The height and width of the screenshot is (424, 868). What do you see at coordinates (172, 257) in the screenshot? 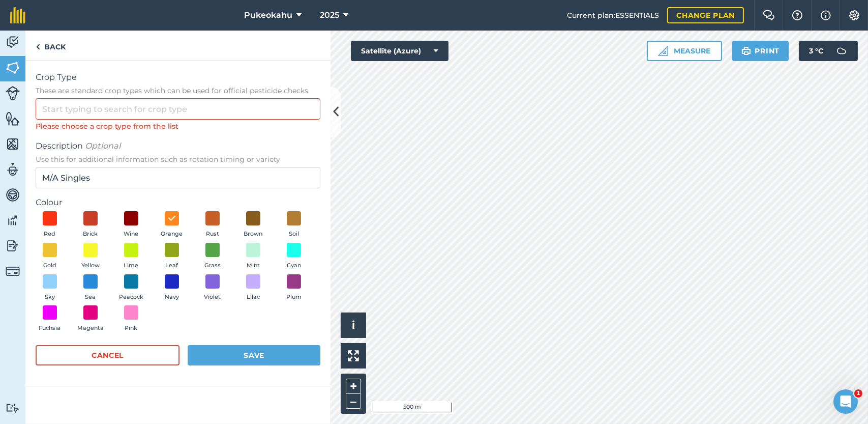
I see `button: Leaf` at bounding box center [172, 257].